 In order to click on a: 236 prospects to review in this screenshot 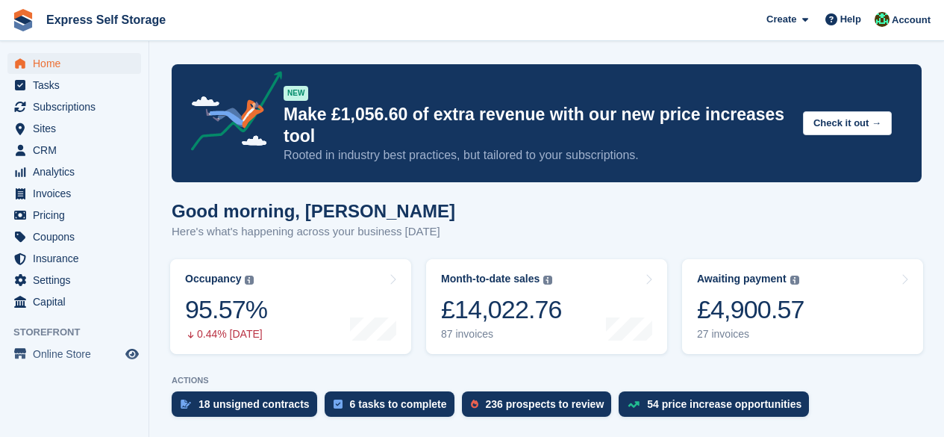, I will do `click(541, 408)`.